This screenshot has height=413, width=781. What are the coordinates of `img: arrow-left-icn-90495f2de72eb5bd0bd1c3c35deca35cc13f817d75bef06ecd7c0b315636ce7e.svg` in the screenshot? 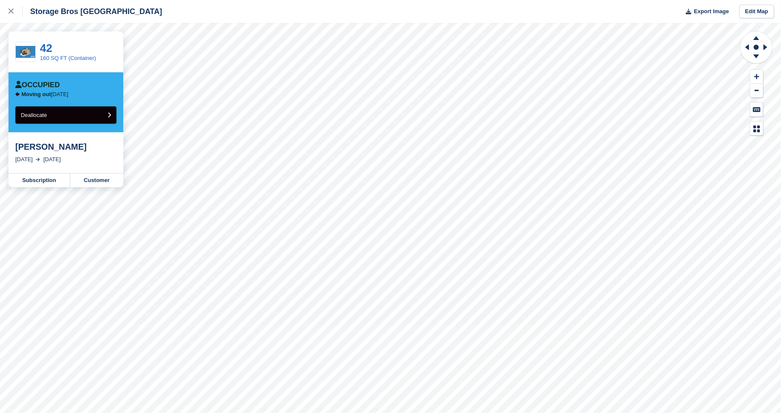 It's located at (17, 94).